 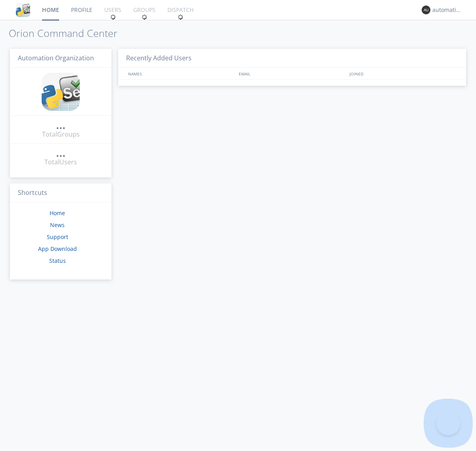 What do you see at coordinates (57, 213) in the screenshot?
I see `a: Home` at bounding box center [57, 213].